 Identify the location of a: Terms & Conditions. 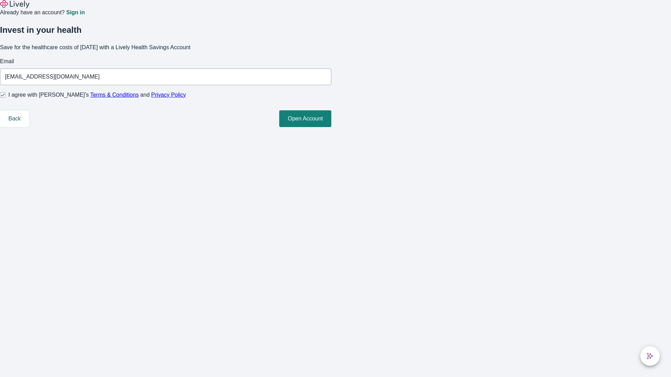
(114, 95).